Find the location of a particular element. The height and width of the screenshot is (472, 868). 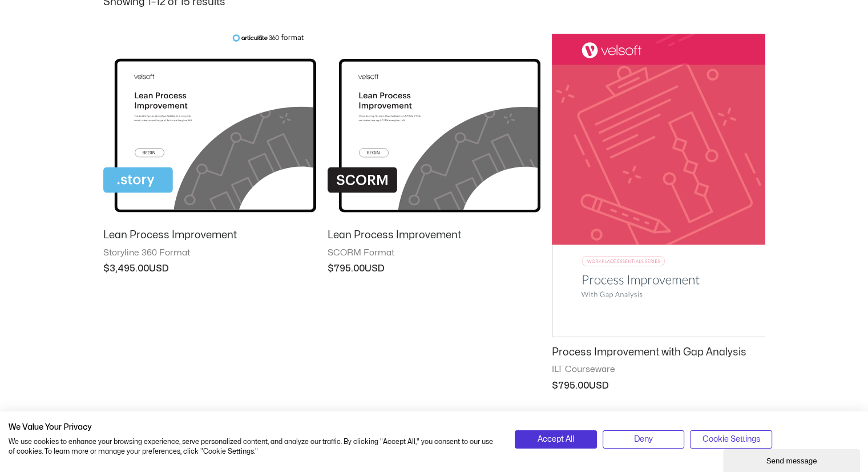

span: Cookie Settings is located at coordinates (731, 439).